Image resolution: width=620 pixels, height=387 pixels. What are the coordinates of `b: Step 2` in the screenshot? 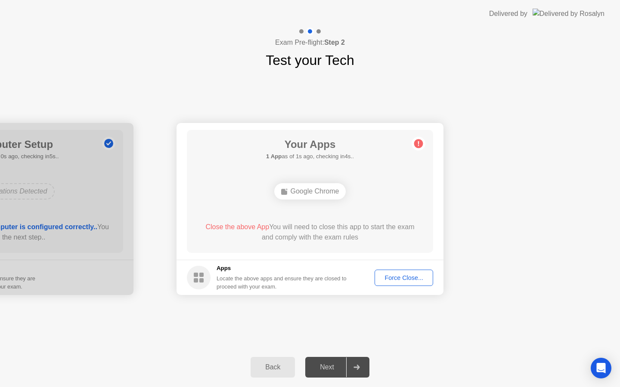 It's located at (334, 42).